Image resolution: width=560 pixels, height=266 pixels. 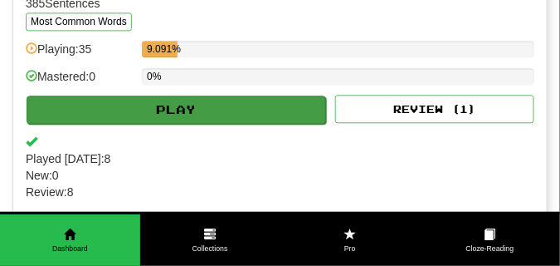 What do you see at coordinates (176, 110) in the screenshot?
I see `button: Play` at bounding box center [176, 110].